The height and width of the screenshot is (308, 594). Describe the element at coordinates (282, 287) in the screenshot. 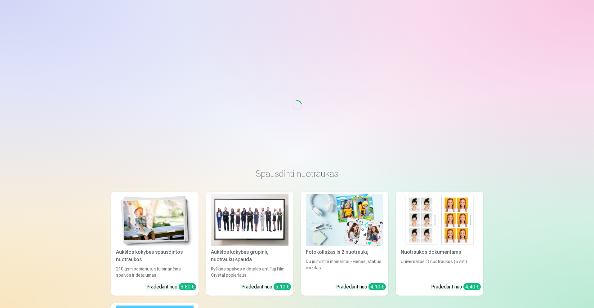

I see `div: 5,10 €` at that location.